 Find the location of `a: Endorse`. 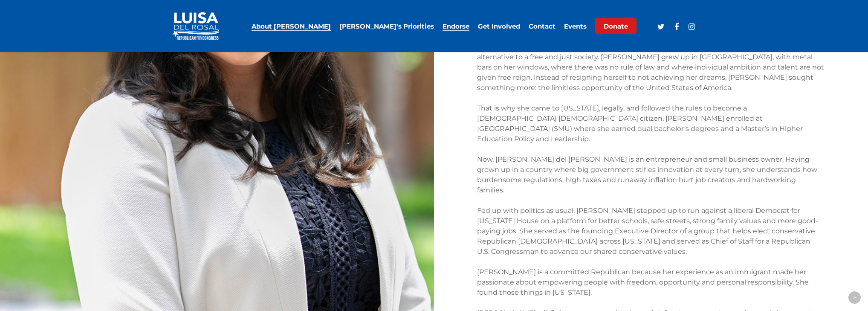

a: Endorse is located at coordinates (456, 26).